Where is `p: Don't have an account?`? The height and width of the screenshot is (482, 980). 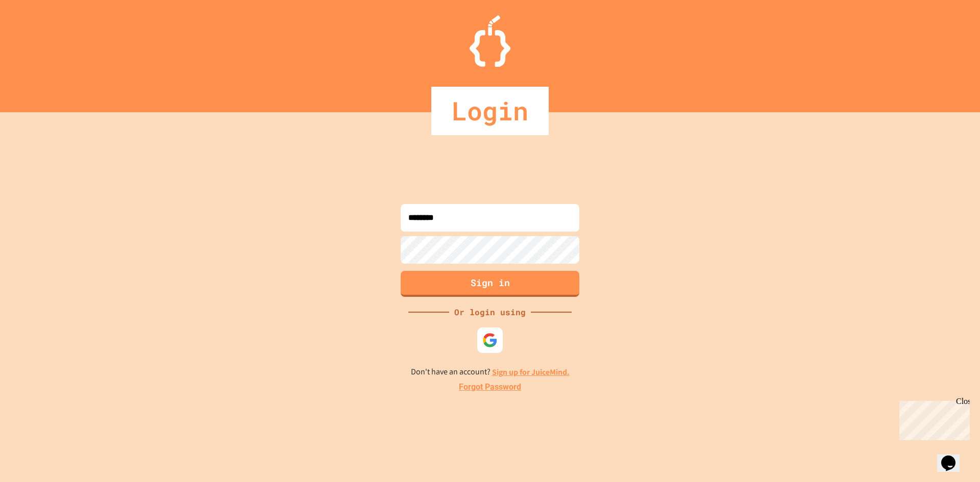 p: Don't have an account? is located at coordinates (490, 372).